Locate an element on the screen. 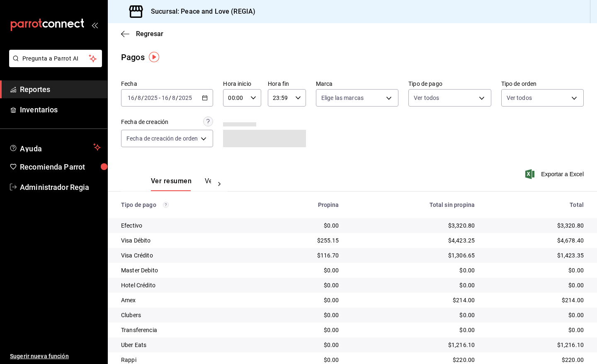  div: Visa Débito is located at coordinates (189, 240).